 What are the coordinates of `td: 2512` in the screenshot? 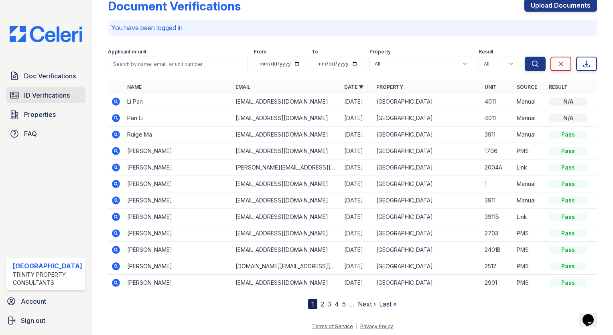 It's located at (498, 266).